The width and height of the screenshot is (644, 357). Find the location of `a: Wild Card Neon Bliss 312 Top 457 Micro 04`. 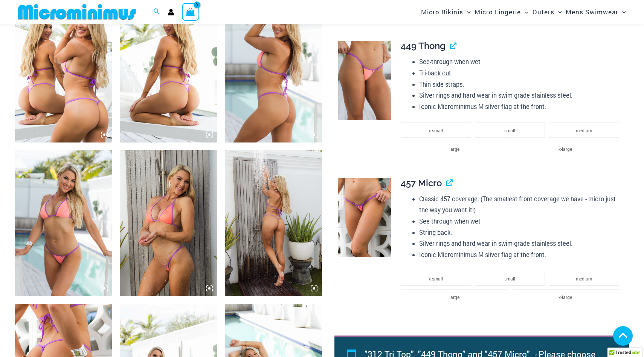

a: Wild Card Neon Bliss 312 Top 457 Micro 04 is located at coordinates (364, 217).